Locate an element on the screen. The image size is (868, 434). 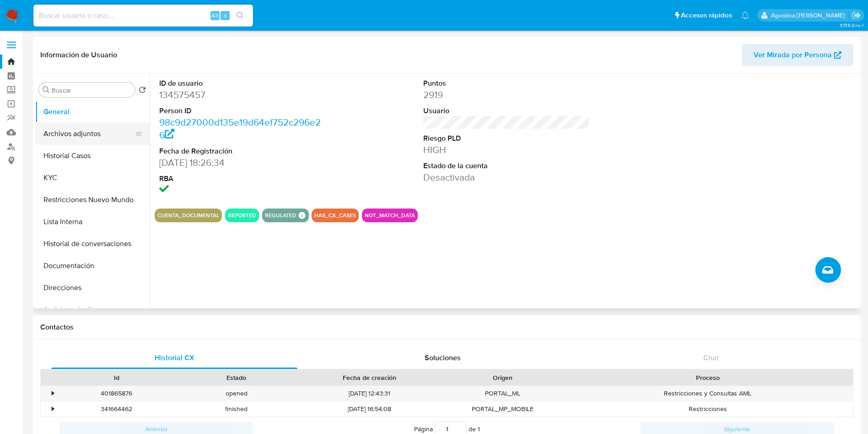
button: search-icon is located at coordinates (240, 15).